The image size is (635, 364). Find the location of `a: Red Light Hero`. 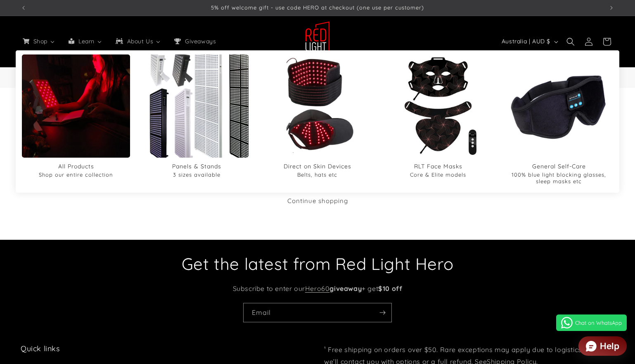

a: Red Light Hero is located at coordinates (318, 41).